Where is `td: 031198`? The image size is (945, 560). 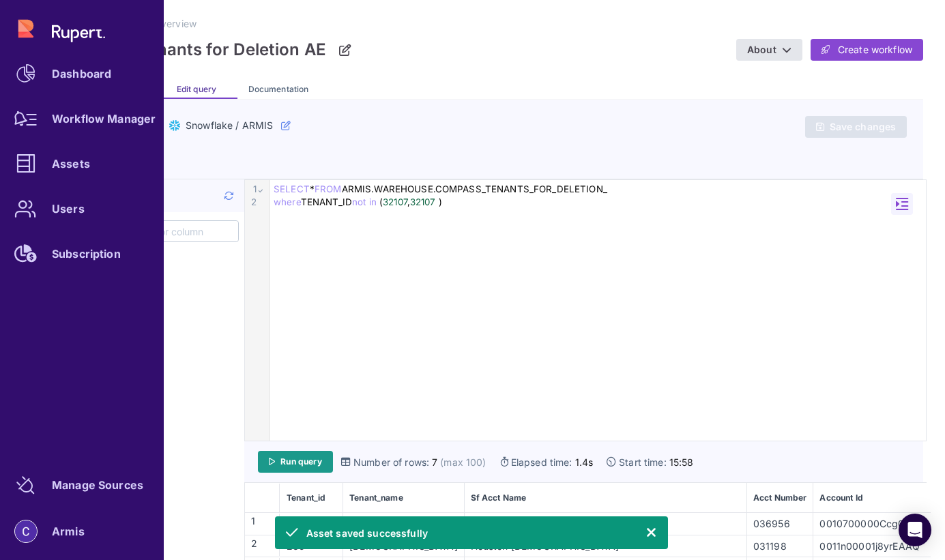
td: 031198 is located at coordinates (780, 546).